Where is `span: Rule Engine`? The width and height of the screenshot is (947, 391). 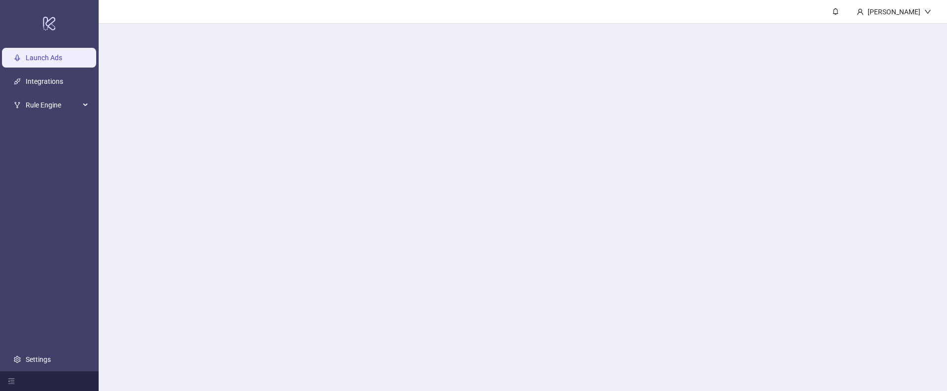 span: Rule Engine is located at coordinates (53, 105).